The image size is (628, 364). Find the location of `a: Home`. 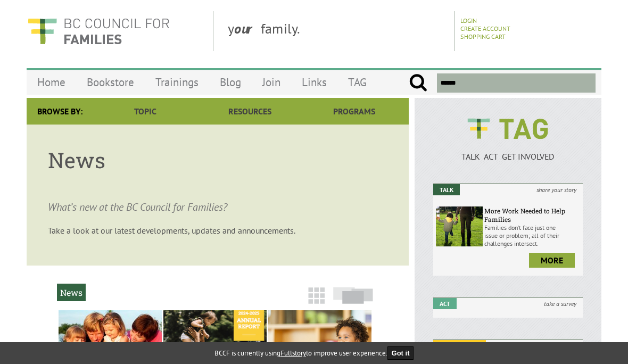

a: Home is located at coordinates (51, 82).